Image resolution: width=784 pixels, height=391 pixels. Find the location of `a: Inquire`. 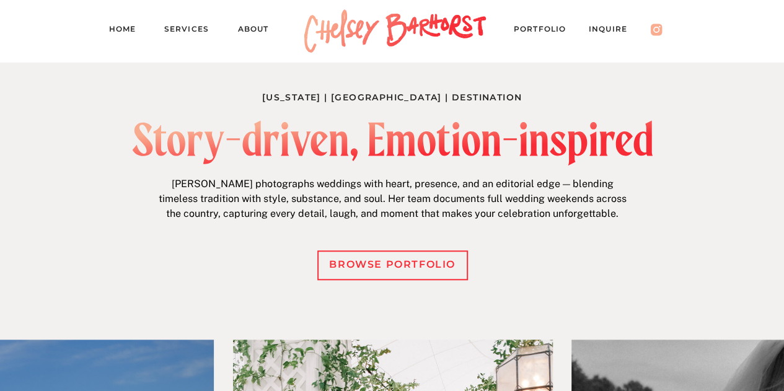

a: Inquire is located at coordinates (614, 31).